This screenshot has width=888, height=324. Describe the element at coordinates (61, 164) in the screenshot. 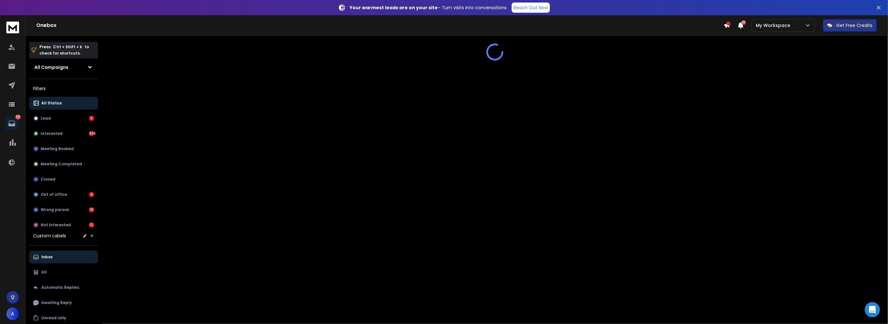

I see `p: Meeting Completed` at that location.